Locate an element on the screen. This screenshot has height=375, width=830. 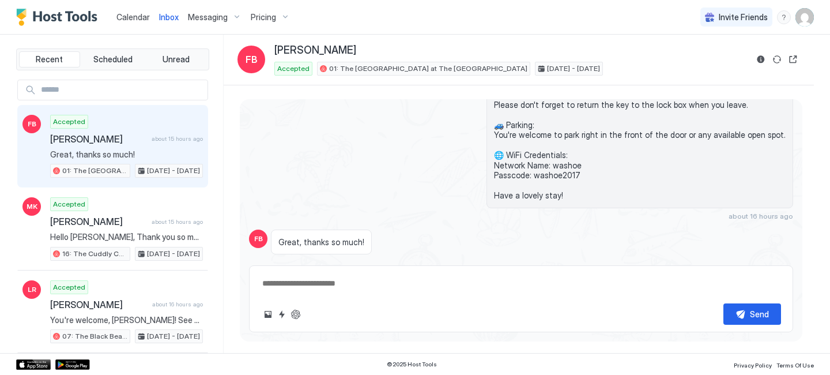
a: Calendar is located at coordinates (133, 17).